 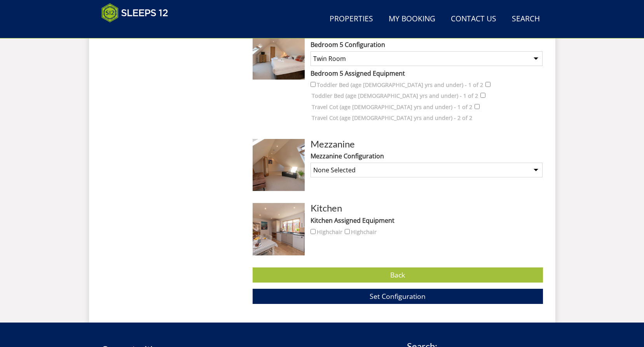 What do you see at coordinates (426, 221) in the screenshot?
I see `label: Kitchen Assigned Equipment` at bounding box center [426, 221].